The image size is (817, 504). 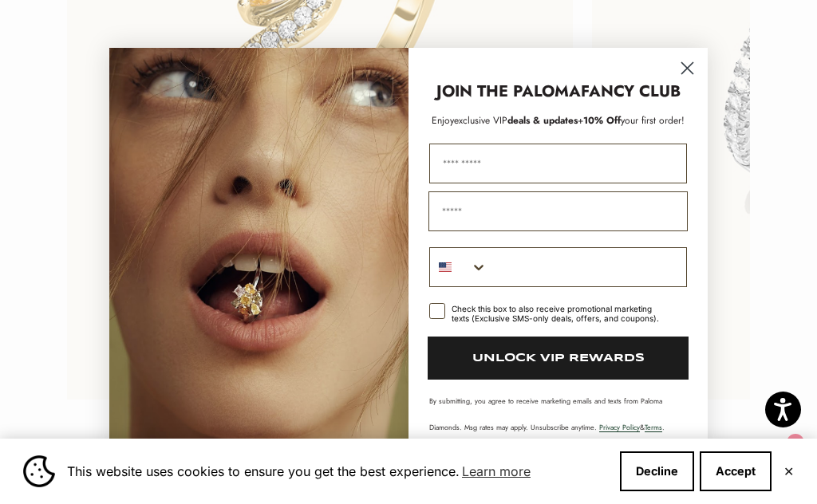 I want to click on span: + your first order!, so click(x=632, y=121).